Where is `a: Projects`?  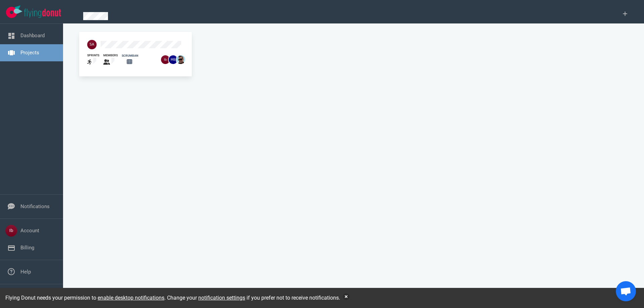 a: Projects is located at coordinates (30, 53).